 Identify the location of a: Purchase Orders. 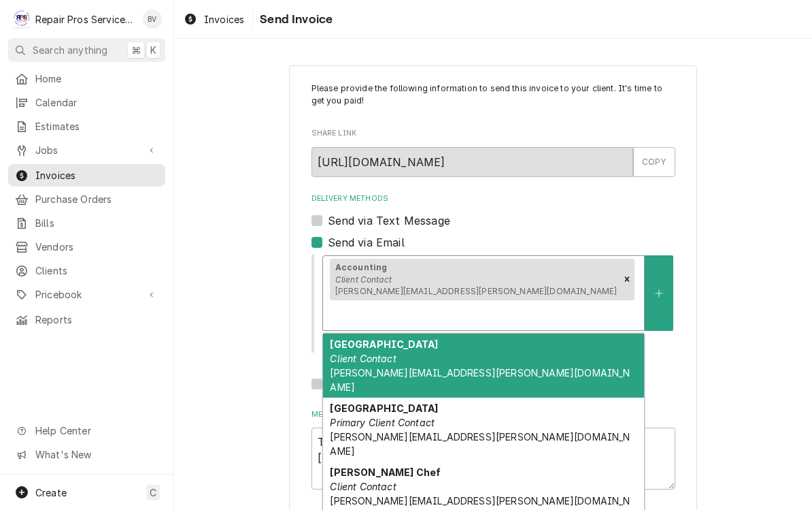
(86, 199).